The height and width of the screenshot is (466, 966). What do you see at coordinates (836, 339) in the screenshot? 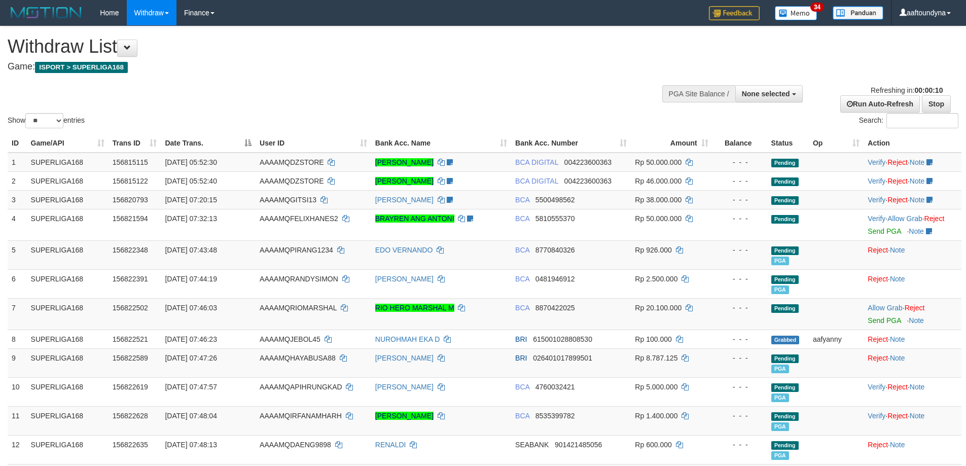
I see `td: aafyanny` at bounding box center [836, 339].